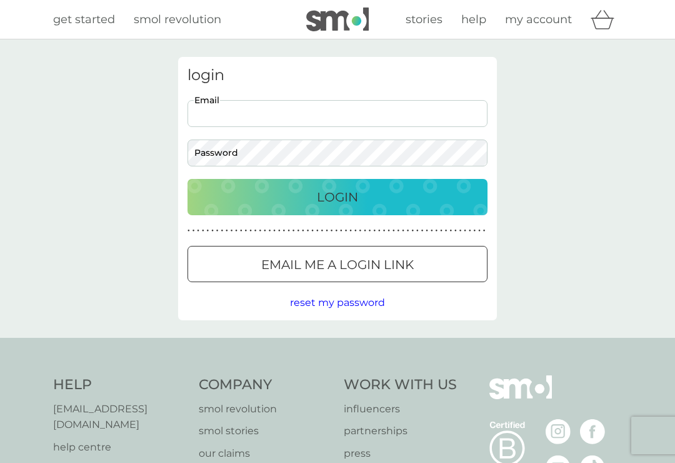  What do you see at coordinates (474, 19) in the screenshot?
I see `a: help` at bounding box center [474, 19].